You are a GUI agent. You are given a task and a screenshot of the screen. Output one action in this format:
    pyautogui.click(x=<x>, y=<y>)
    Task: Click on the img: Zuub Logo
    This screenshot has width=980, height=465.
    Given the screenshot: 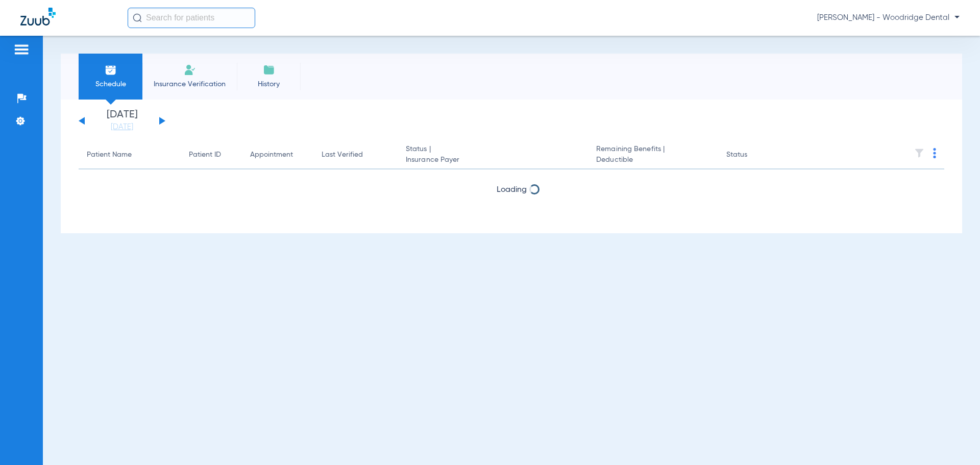 What is the action you would take?
    pyautogui.click(x=38, y=17)
    